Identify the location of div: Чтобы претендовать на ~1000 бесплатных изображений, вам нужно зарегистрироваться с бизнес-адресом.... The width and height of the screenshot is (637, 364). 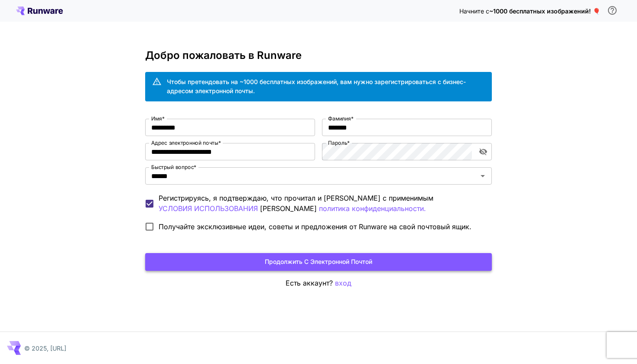
(326, 86).